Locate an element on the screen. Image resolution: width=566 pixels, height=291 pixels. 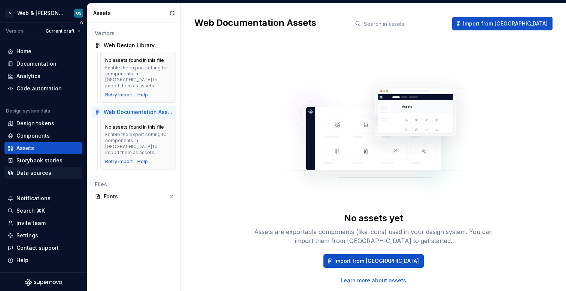
div: Web Design Library is located at coordinates (129, 45).